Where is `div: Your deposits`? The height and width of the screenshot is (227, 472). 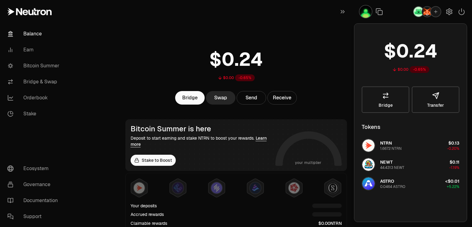 div: Your deposits is located at coordinates (143, 205).